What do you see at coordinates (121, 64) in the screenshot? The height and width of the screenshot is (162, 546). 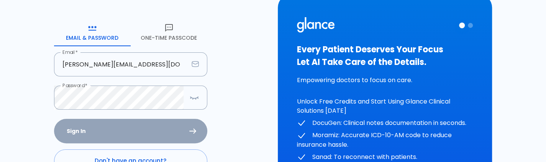 I see `input: dr.ahmed@clinic.com` at bounding box center [121, 64].